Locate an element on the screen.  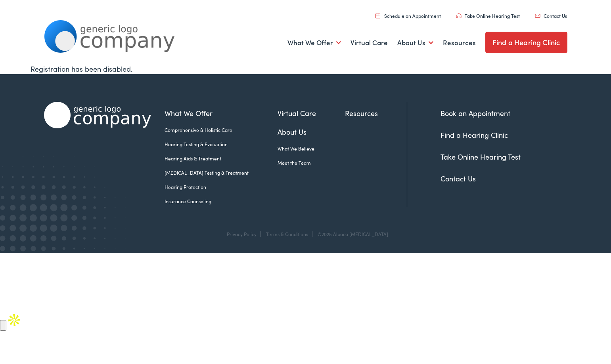
a: Privacy Policy is located at coordinates (241, 234).